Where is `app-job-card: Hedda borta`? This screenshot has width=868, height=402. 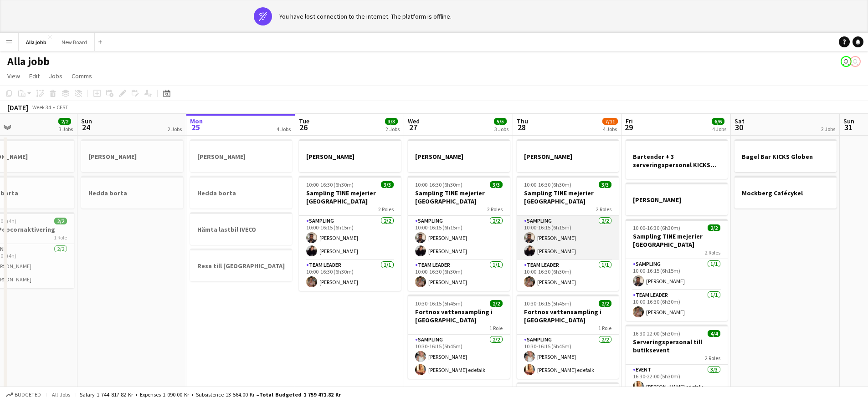 app-job-card: Hedda borta is located at coordinates (241, 192).